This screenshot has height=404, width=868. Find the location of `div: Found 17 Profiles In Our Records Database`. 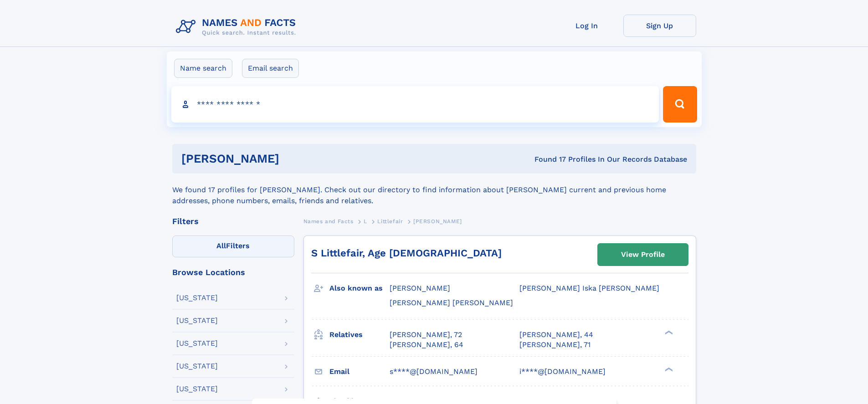

div: Found 17 Profiles In Our Records Database is located at coordinates (546, 159).